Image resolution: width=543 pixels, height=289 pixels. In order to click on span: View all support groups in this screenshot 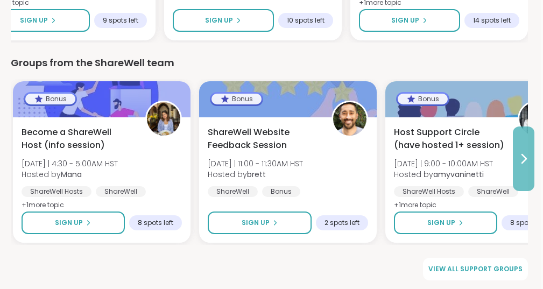, I will do `click(476, 269)`.